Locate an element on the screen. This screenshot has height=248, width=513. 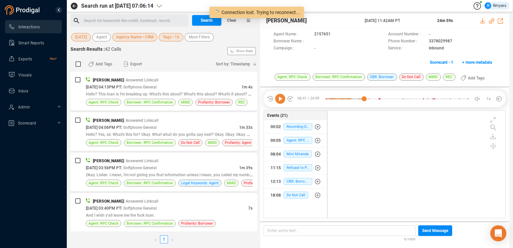
span: Export is located at coordinates (136, 64).